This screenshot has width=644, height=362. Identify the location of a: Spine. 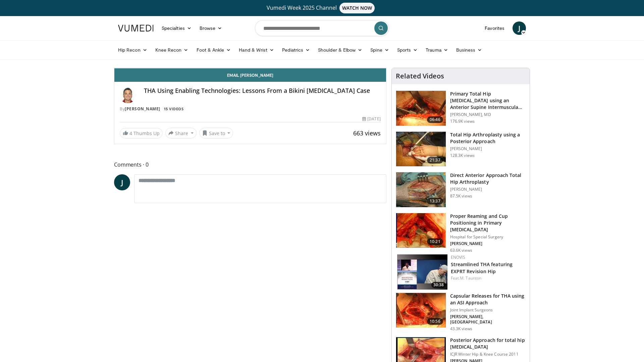
(380, 50).